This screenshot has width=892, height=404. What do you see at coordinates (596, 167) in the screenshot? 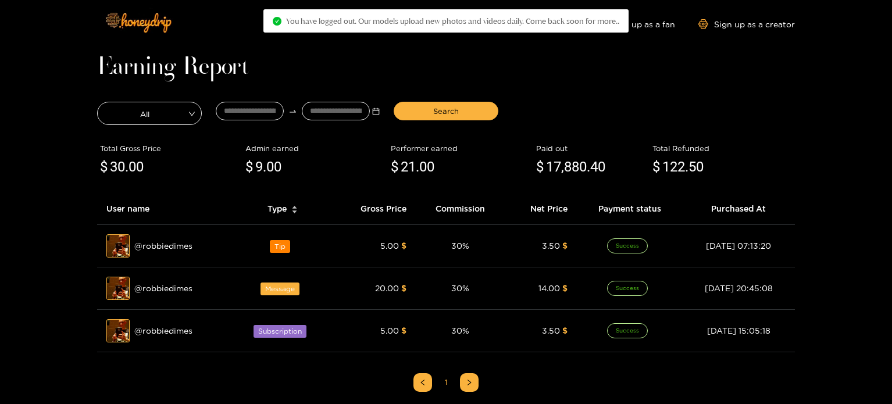
I see `span: .40` at bounding box center [596, 167].